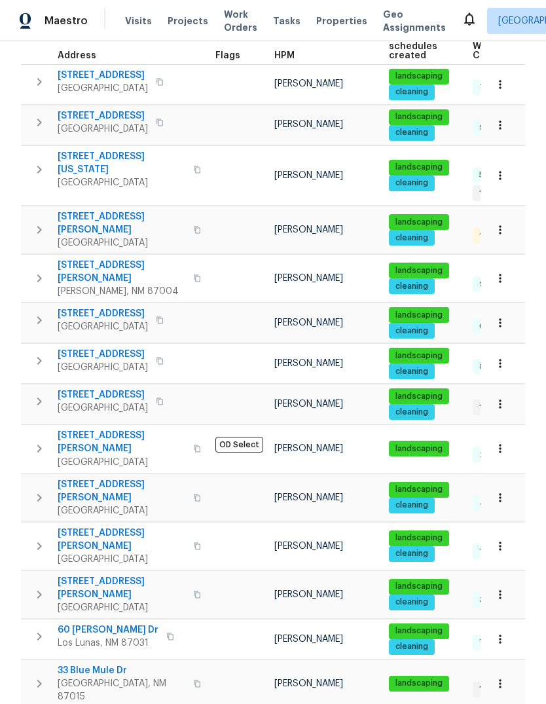 This screenshot has width=546, height=704. What do you see at coordinates (138, 21) in the screenshot?
I see `span: Visits` at bounding box center [138, 21].